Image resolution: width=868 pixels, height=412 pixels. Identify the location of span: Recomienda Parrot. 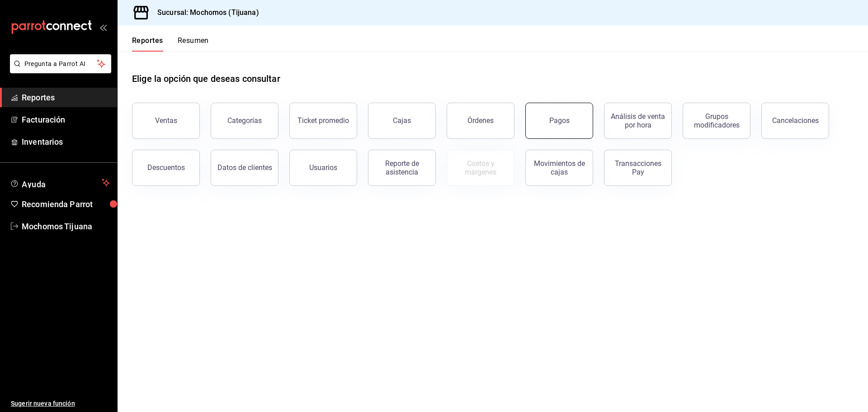
(66, 204).